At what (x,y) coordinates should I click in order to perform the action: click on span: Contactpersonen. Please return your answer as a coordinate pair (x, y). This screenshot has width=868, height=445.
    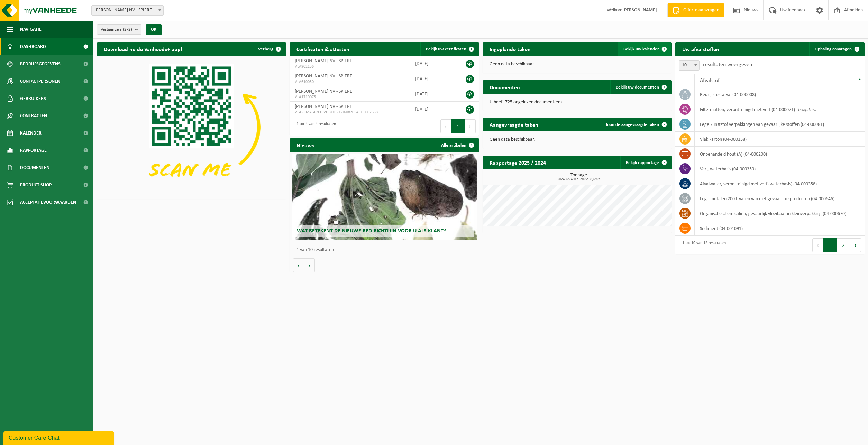
    Looking at the image, I should click on (40, 81).